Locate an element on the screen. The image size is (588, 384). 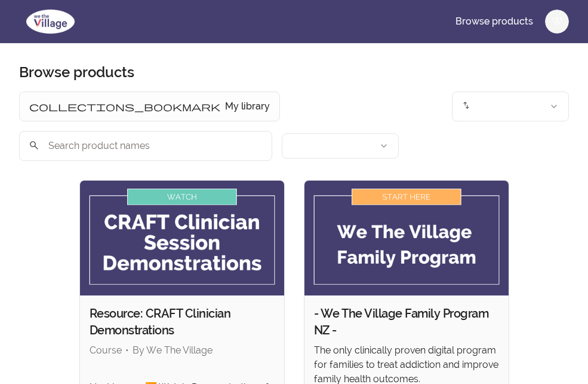
nav: Main is located at coordinates (507, 22).